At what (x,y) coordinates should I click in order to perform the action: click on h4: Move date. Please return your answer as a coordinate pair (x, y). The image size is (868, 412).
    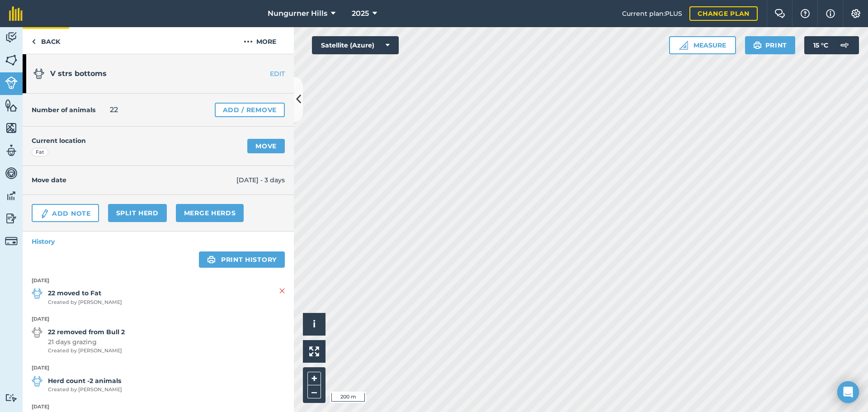
    Looking at the image, I should click on (134, 180).